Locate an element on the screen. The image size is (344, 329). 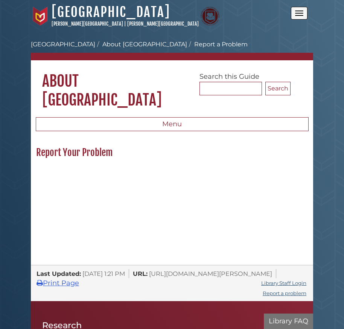
span: URL: is located at coordinates (140, 273).